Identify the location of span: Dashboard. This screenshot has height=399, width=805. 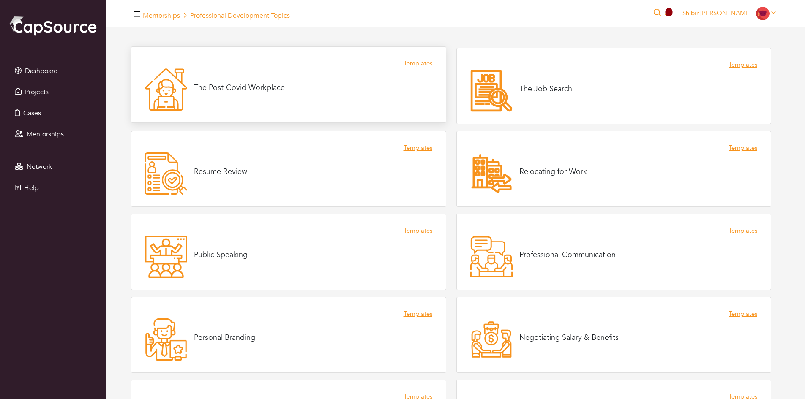
(41, 71).